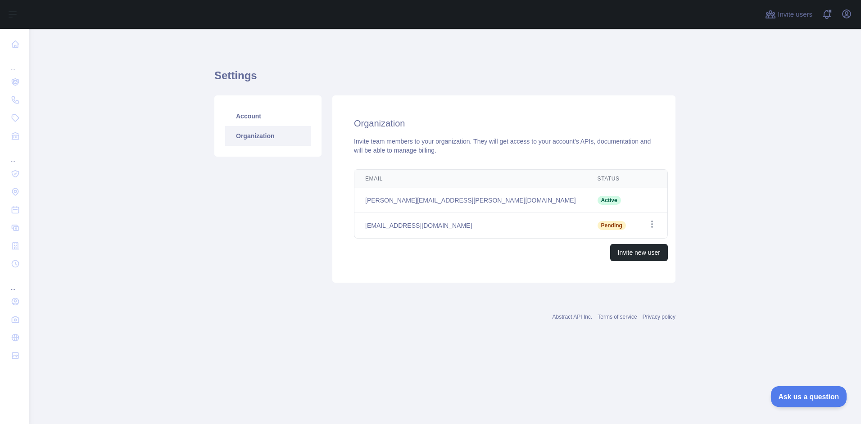 Image resolution: width=861 pixels, height=424 pixels. I want to click on h1: Settings, so click(445, 79).